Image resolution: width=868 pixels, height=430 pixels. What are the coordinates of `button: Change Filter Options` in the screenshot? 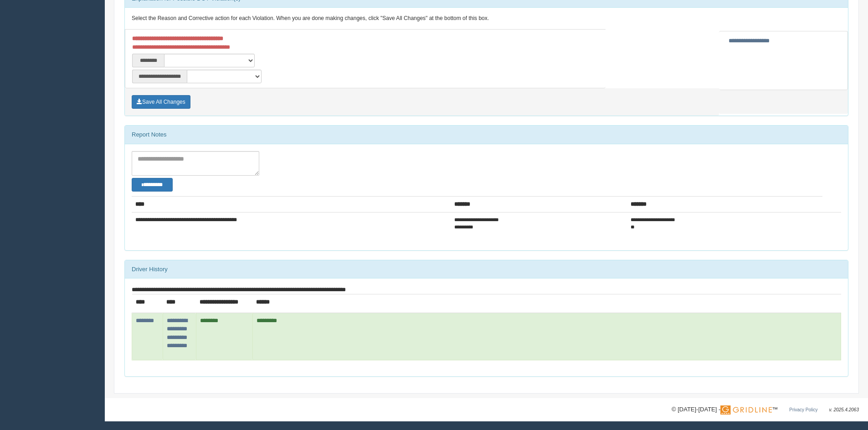 It's located at (152, 185).